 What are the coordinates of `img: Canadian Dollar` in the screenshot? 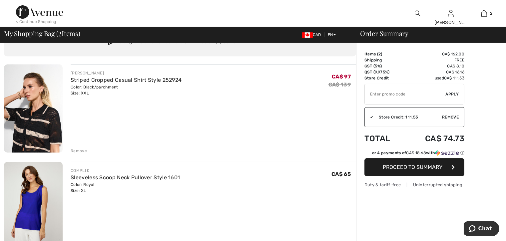 It's located at (308, 35).